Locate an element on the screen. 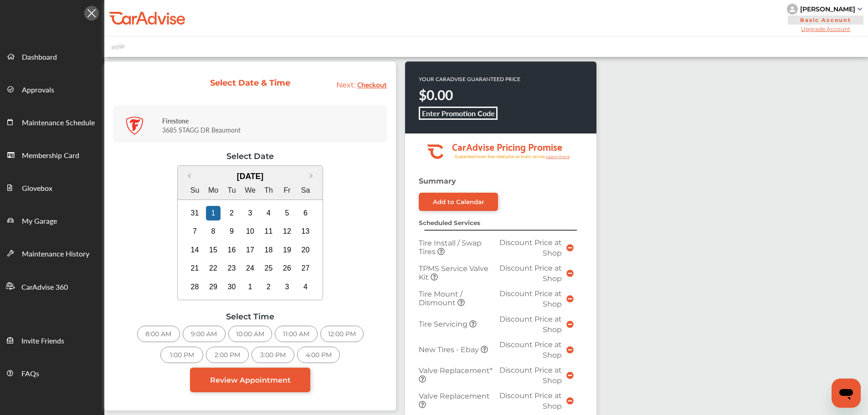 The image size is (868, 415). a: Next: Checkout is located at coordinates (361, 85).